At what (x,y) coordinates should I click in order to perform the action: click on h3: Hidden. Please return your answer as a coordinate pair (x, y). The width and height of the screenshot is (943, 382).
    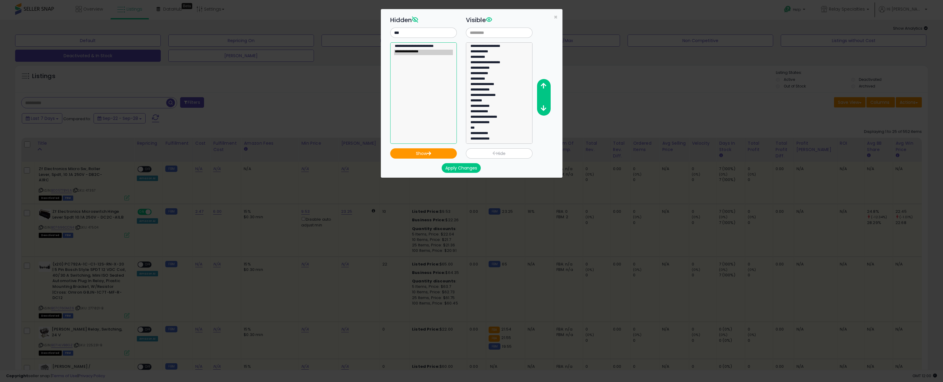
    Looking at the image, I should click on (423, 20).